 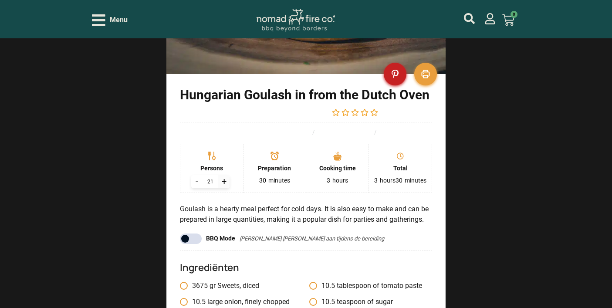 I want to click on span: gr, so click(x=213, y=285).